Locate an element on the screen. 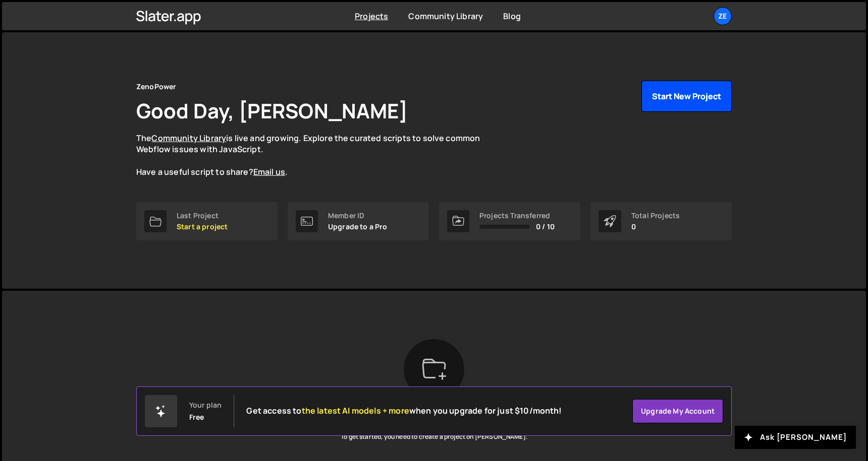 The height and width of the screenshot is (461, 868). p: Upgrade to a Pro is located at coordinates (358, 227).